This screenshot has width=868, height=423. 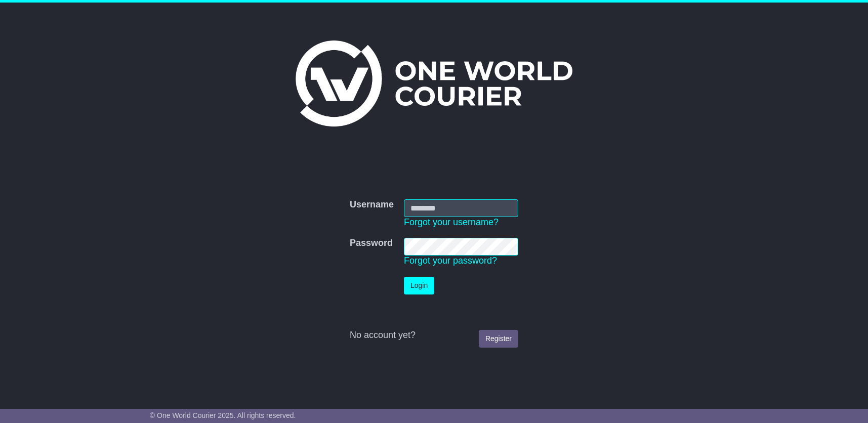 I want to click on a: Forgot your password?, so click(x=450, y=261).